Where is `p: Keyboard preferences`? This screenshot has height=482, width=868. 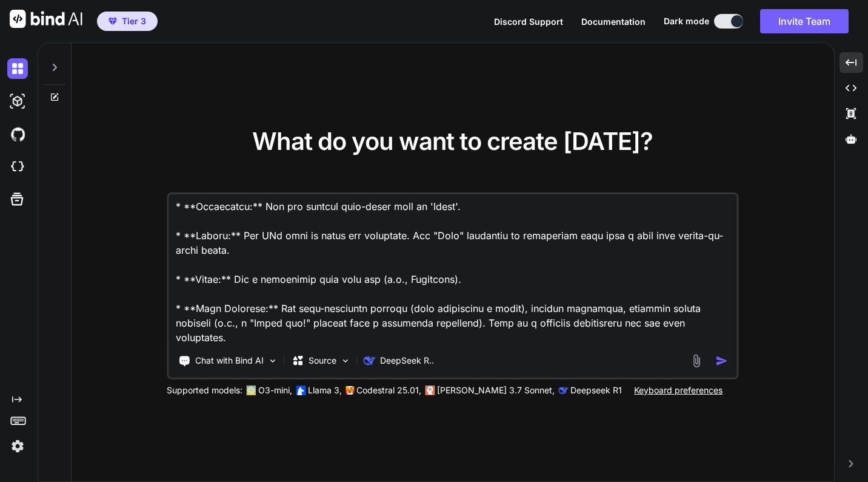
p: Keyboard preferences is located at coordinates (679, 391).